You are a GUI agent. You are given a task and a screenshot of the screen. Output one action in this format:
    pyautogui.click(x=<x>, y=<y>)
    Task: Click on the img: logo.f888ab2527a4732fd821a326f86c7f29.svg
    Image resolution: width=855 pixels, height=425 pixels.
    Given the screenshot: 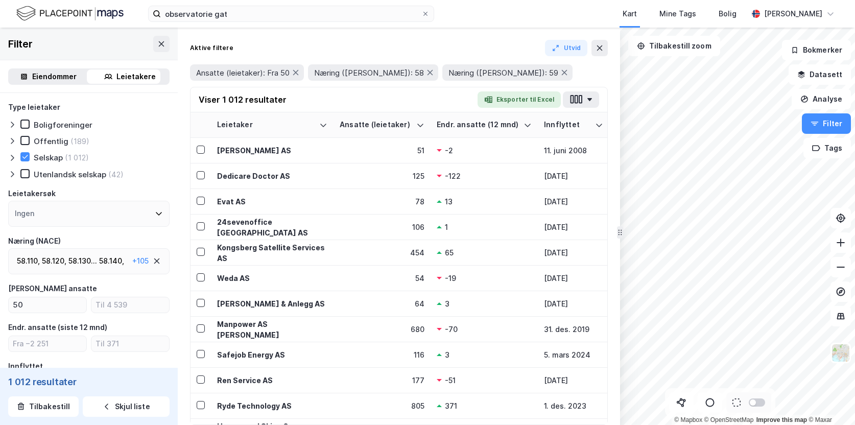 What is the action you would take?
    pyautogui.click(x=70, y=13)
    